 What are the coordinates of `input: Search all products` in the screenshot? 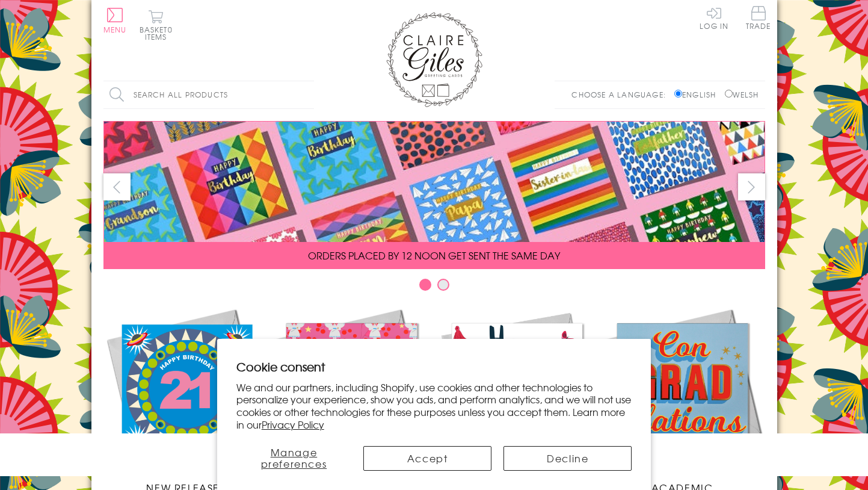 It's located at (209, 95).